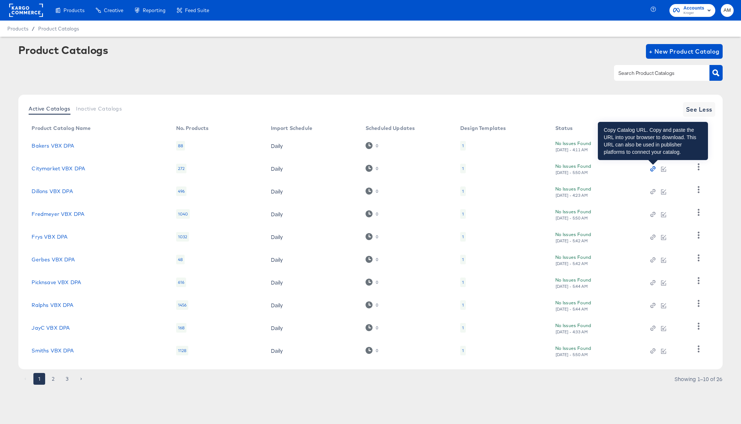  I want to click on a: Fredmeyer VBX DPA, so click(58, 214).